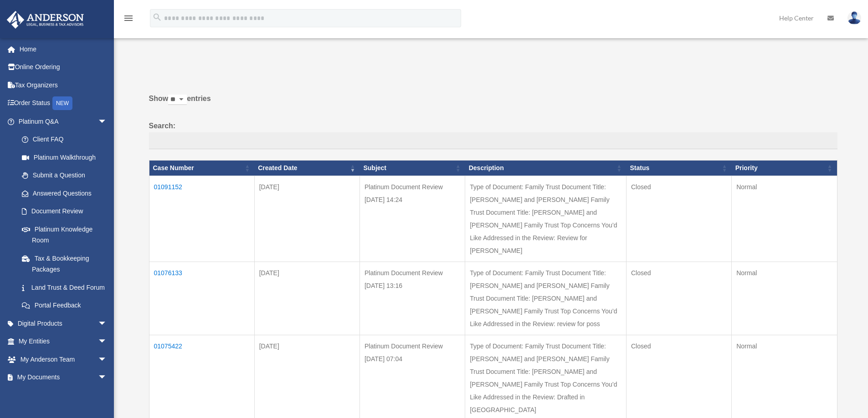 The height and width of the screenshot is (418, 868). What do you see at coordinates (493, 135) in the screenshot?
I see `label: Search:` at bounding box center [493, 135].